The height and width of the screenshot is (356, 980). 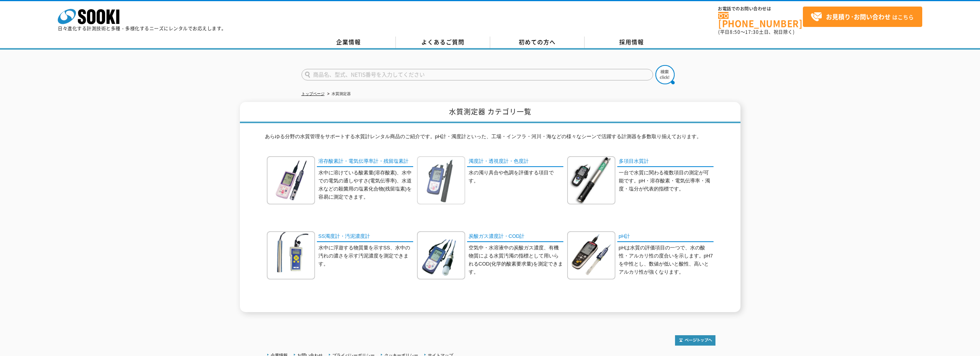 What do you see at coordinates (760, 9) in the screenshot?
I see `span: お電話でのお問い合わせは` at bounding box center [760, 9].